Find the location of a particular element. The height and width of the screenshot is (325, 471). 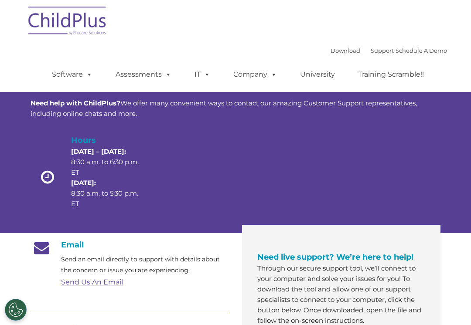

strong: Need help with ChildPlus? is located at coordinates (75, 103).